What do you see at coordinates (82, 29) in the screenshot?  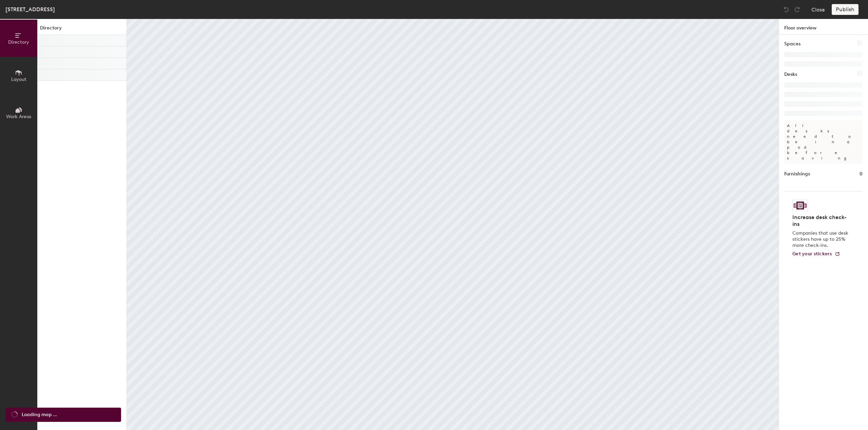 I see `h1: Directory` at bounding box center [82, 29].